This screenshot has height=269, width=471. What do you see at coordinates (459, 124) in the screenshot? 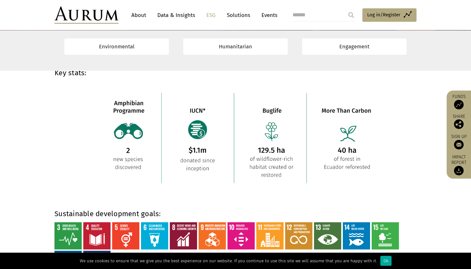
I see `img: Share this post` at bounding box center [459, 124].